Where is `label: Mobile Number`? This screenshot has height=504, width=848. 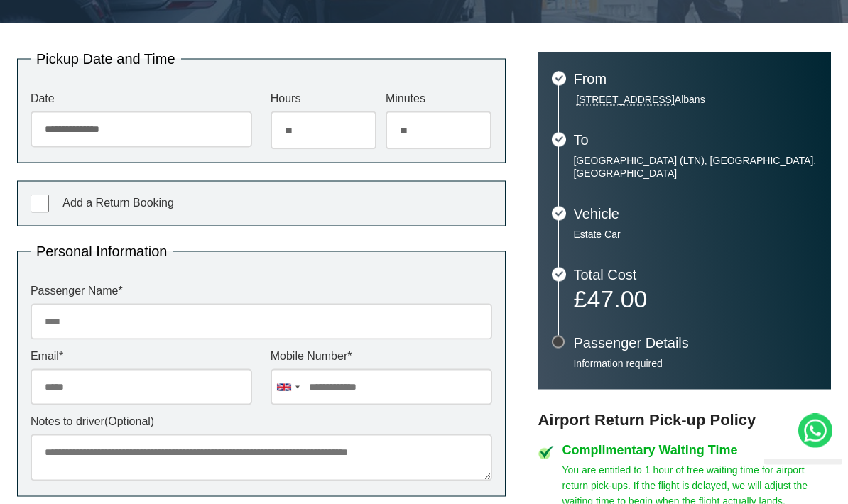
label: Mobile Number is located at coordinates (381, 357).